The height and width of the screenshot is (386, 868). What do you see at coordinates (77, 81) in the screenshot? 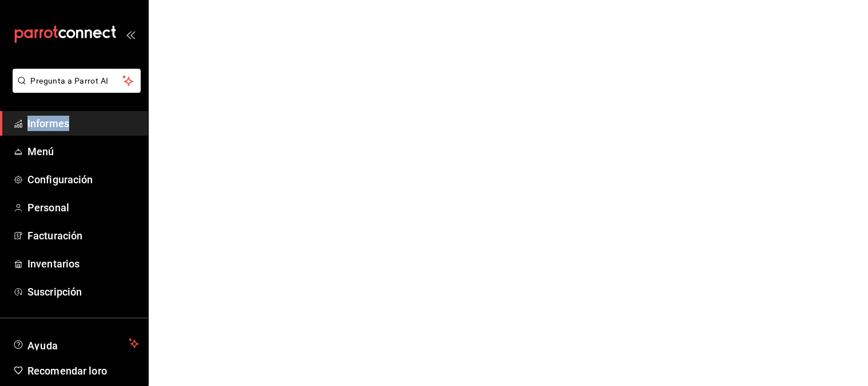
I see `button: Pregunta a Parrot AI` at bounding box center [77, 81].